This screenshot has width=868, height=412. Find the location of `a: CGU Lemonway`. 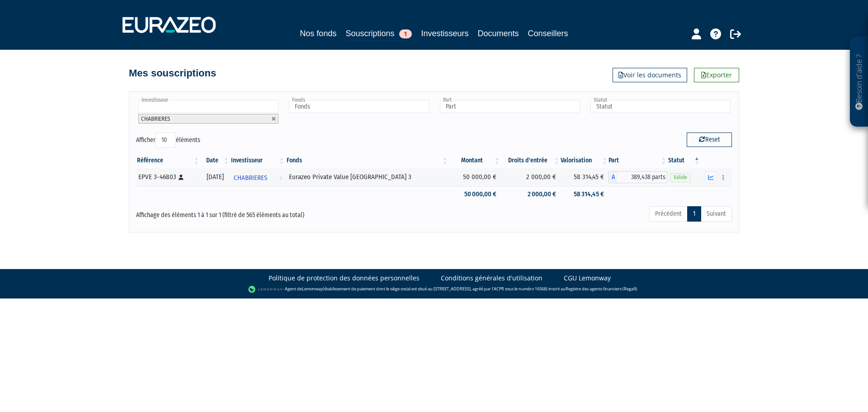

a: CGU Lemonway is located at coordinates (587, 278).